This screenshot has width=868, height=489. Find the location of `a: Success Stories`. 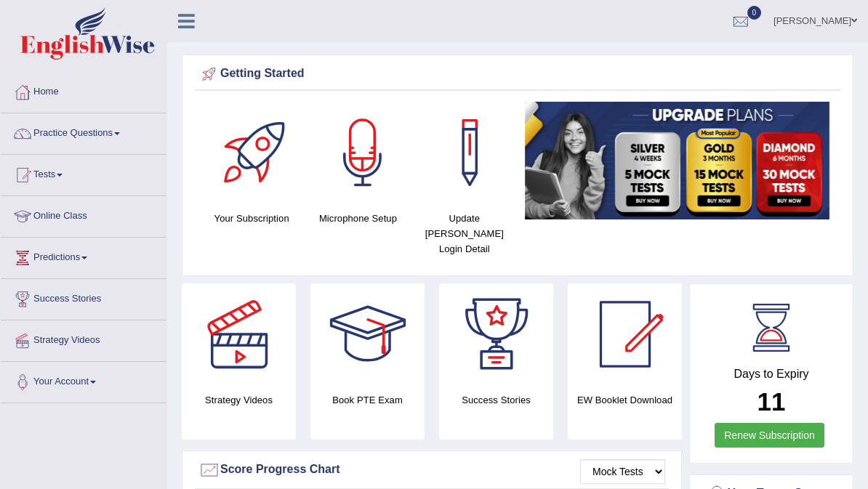

a: Success Stories is located at coordinates (84, 297).